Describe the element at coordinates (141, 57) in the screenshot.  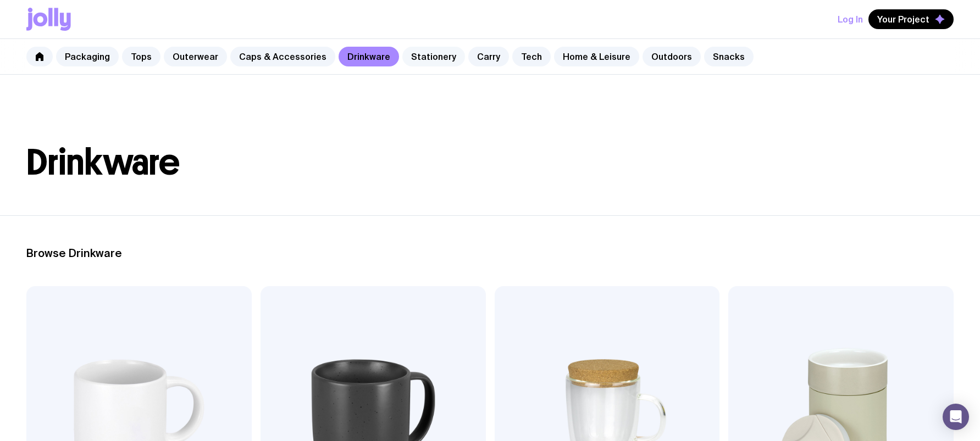
I see `a: Tops` at that location.